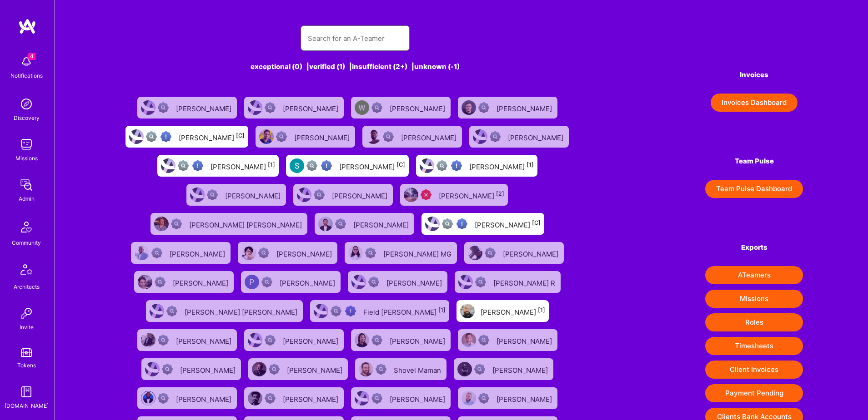  Describe the element at coordinates (754, 102) in the screenshot. I see `button: Invoices Dashboard` at that location.